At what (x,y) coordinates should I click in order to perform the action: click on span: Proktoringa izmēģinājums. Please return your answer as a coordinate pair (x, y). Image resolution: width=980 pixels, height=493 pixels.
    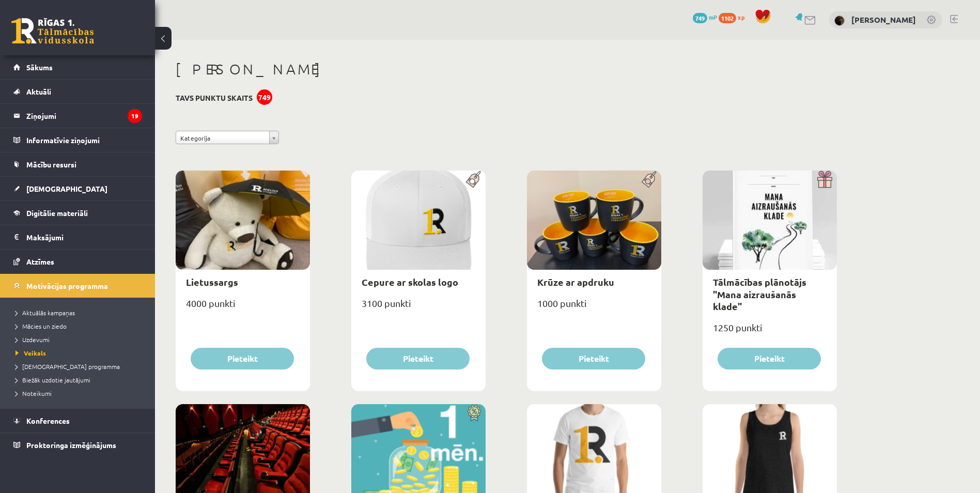
    Looking at the image, I should click on (71, 445).